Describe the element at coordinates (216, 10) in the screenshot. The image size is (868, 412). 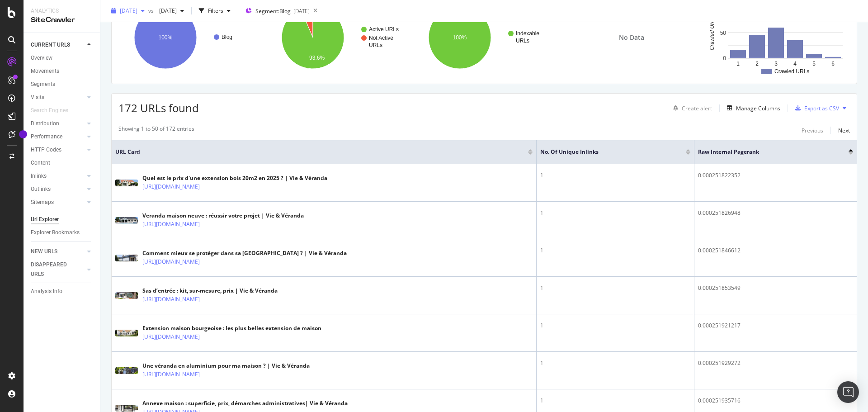
I see `div: Filters` at that location.